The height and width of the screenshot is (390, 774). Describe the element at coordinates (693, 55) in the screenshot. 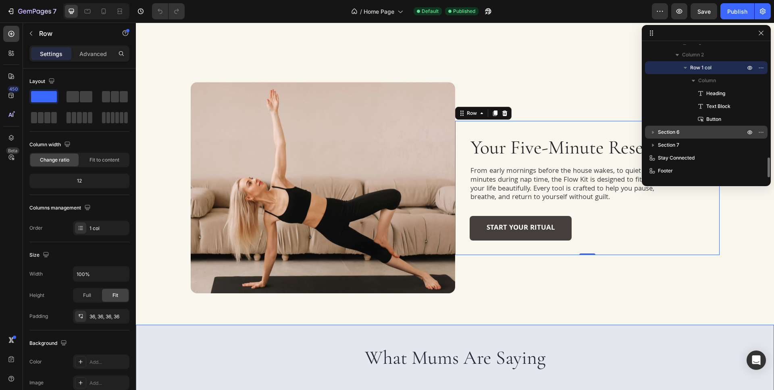

I see `span: Column 2` at that location.